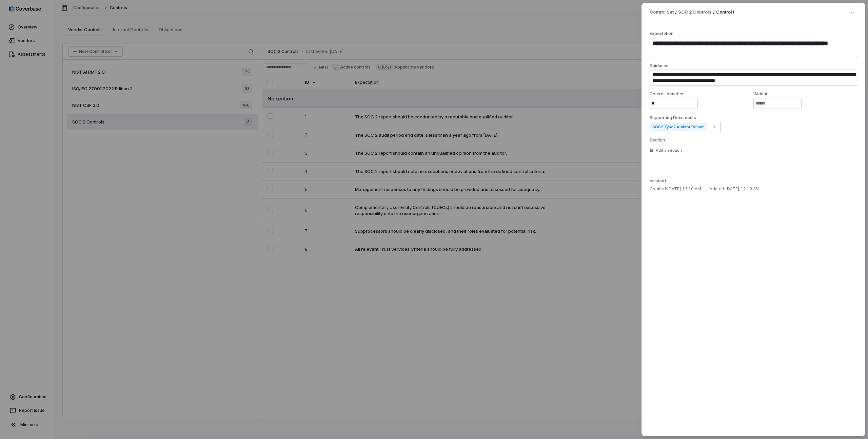 This screenshot has height=439, width=868. Describe the element at coordinates (754, 140) in the screenshot. I see `label: Section` at that location.